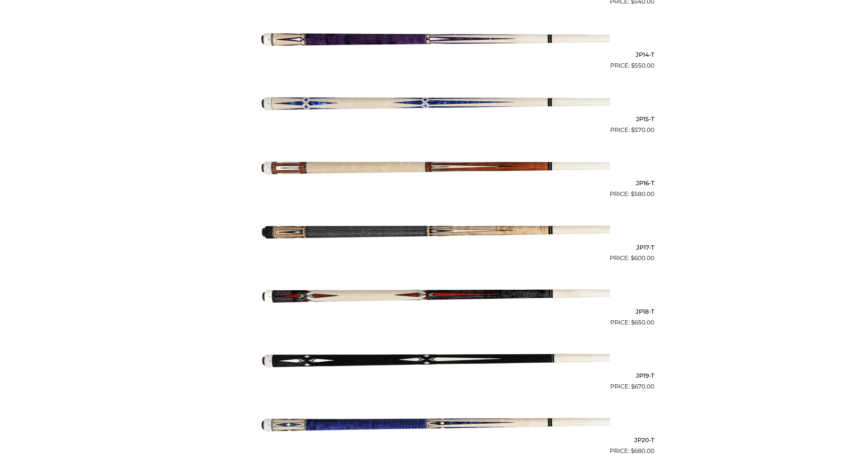 This screenshot has width=868, height=455. I want to click on a: JP19-T $670.00, so click(434, 361).